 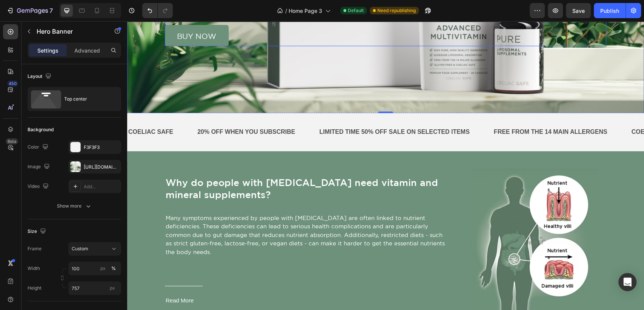 What do you see at coordinates (94, 268) in the screenshot?
I see `input: px%` at bounding box center [94, 268].